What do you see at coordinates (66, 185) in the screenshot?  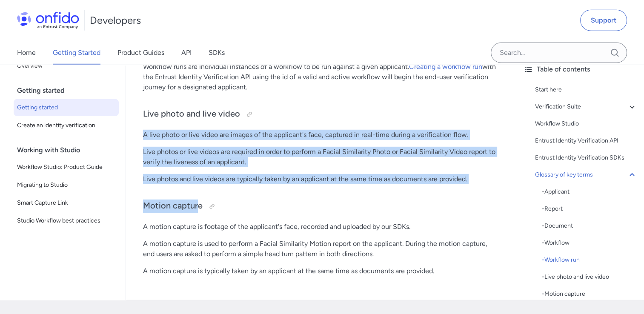 I see `span: Migrating to Studio` at bounding box center [66, 185].